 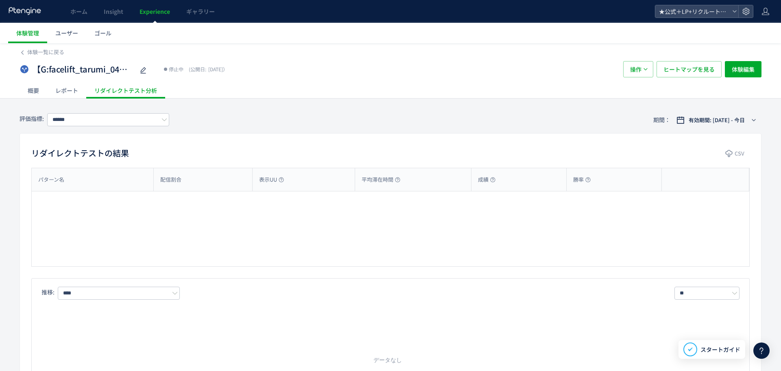 What do you see at coordinates (388, 360) in the screenshot?
I see `text: データなし` at bounding box center [388, 360].